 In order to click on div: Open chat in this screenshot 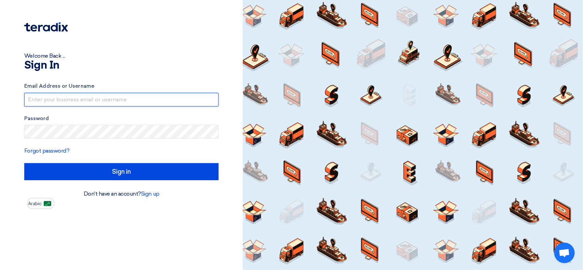, I will do `click(565, 253)`.